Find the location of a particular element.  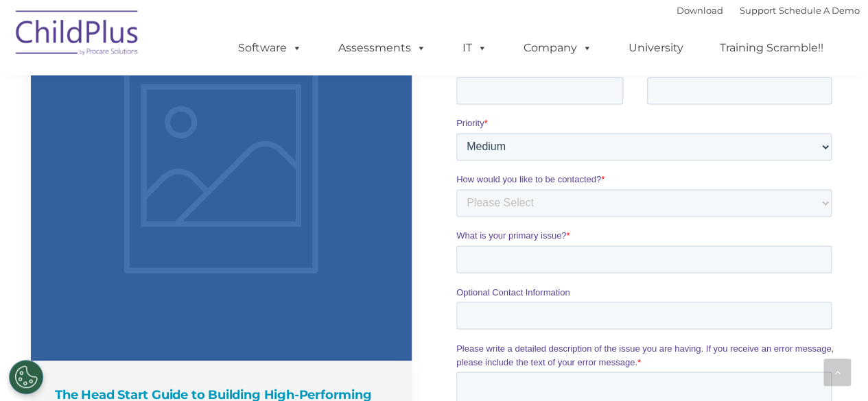

a: Assessments is located at coordinates (382, 48).